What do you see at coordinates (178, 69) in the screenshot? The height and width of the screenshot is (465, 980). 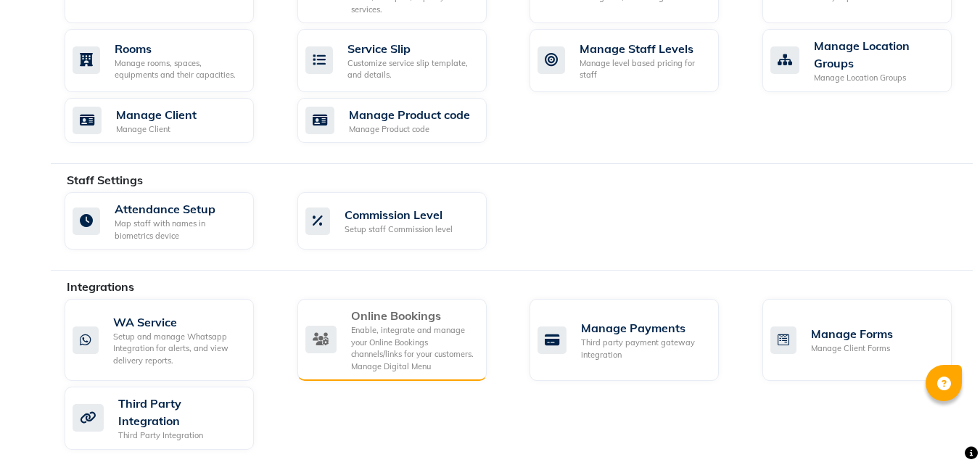 I see `div: Manage rooms, spaces, equipments and their capacities.` at bounding box center [178, 69].